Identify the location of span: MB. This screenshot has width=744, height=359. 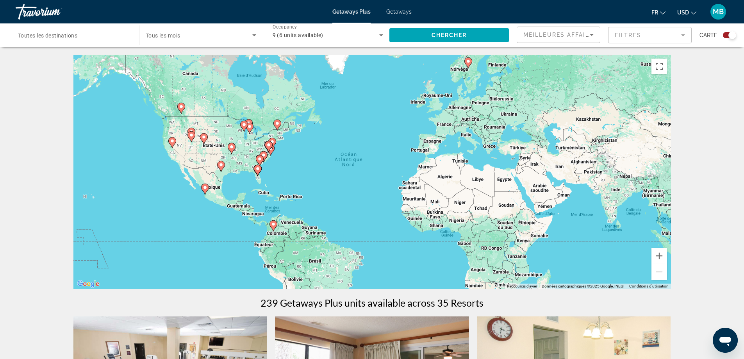
(718, 12).